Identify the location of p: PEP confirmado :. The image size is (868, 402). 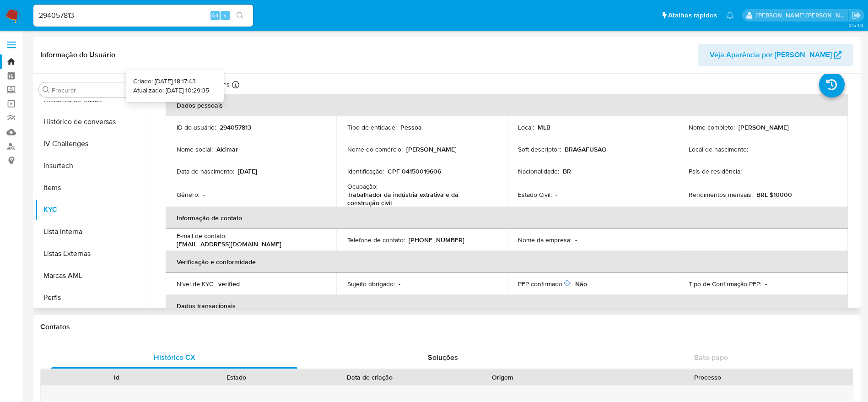
(544, 284).